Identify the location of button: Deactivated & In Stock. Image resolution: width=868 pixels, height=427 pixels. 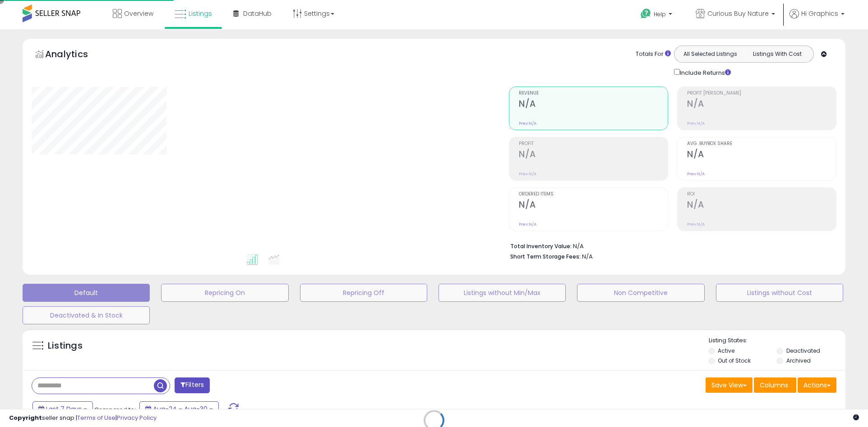
(86, 315).